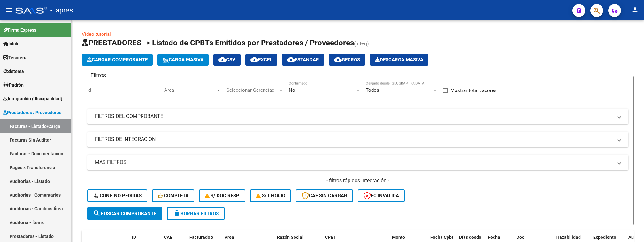 The width and height of the screenshot is (644, 242). Describe the element at coordinates (354, 117) in the screenshot. I see `mat-panel-title: FILTROS DEL COMPROBANTE` at that location.